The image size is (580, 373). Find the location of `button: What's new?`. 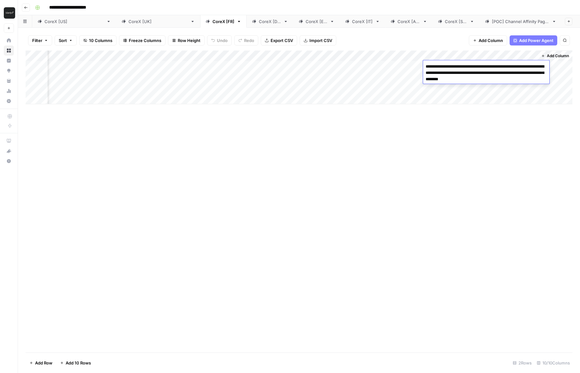

button: What's new? is located at coordinates (9, 151).